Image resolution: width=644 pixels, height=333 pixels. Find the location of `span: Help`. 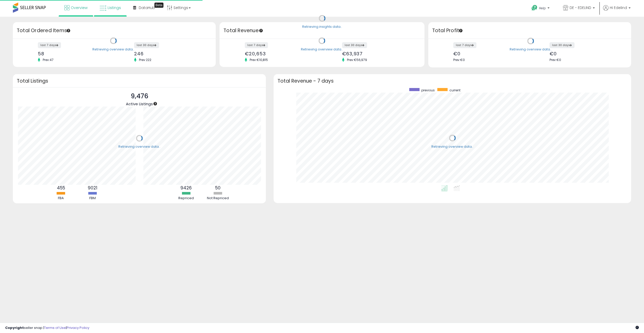

span: Help is located at coordinates (542, 8).